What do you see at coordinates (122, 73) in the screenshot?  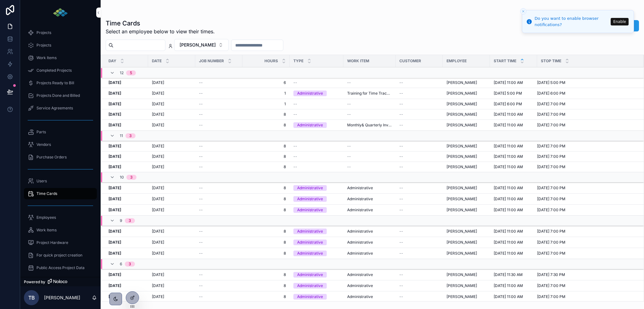 I see `span: 12` at bounding box center [122, 73].